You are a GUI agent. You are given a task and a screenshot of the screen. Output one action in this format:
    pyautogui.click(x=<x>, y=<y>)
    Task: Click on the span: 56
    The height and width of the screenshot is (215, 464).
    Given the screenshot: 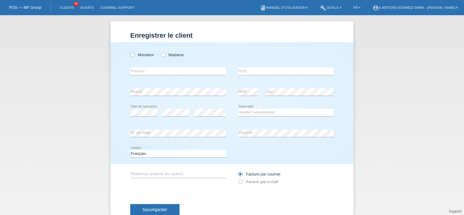 What is the action you would take?
    pyautogui.click(x=76, y=4)
    